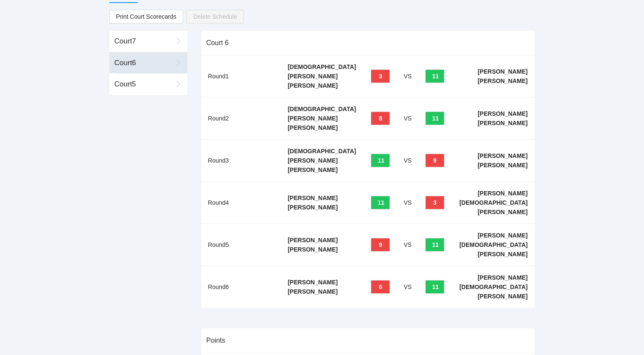 Image resolution: width=644 pixels, height=355 pixels. I want to click on td: Round 6, so click(241, 287).